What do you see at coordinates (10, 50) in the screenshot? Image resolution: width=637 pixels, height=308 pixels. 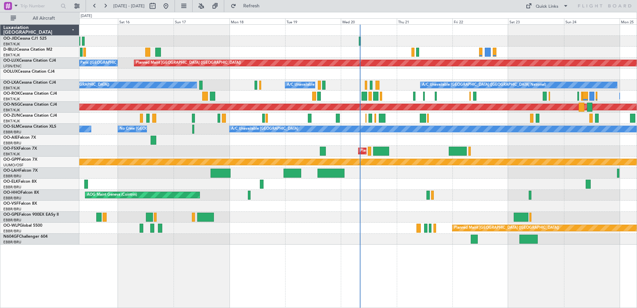 I see `span: D-IBLU` at bounding box center [10, 50].